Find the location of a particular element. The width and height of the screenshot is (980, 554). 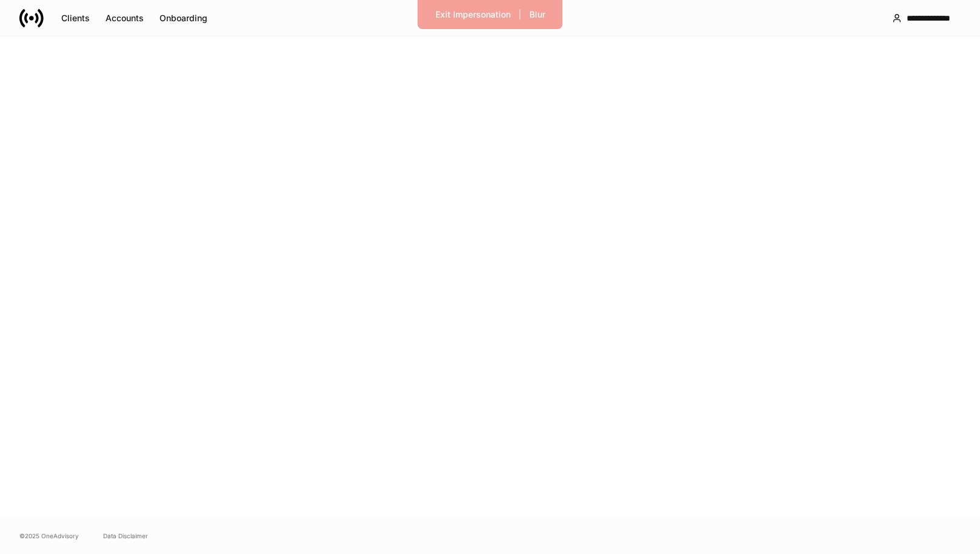

a: Data Disclaimer is located at coordinates (125, 536).